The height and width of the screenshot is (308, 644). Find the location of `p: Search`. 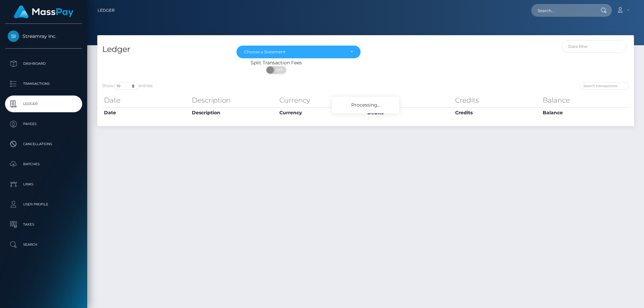

p: Search is located at coordinates (43, 244).